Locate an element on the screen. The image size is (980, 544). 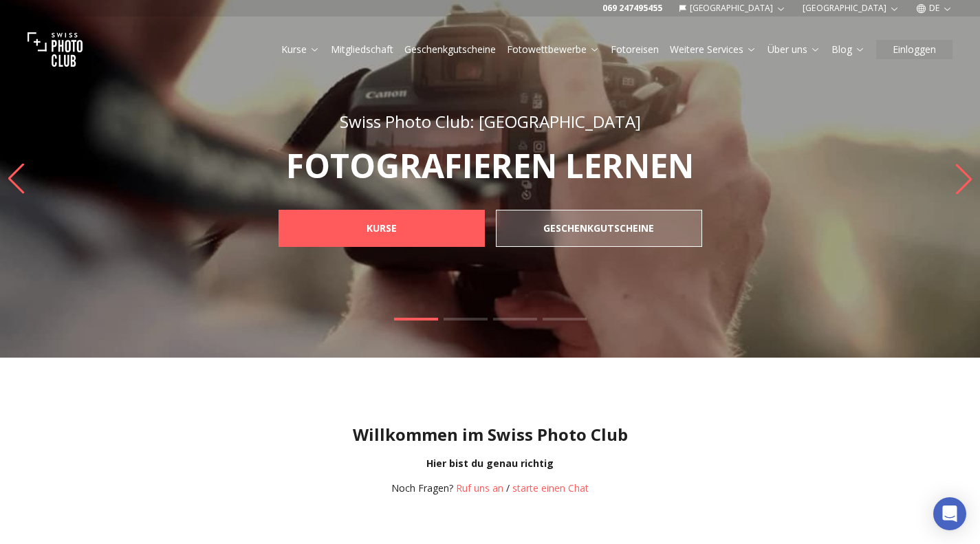
button: Geschenkgutscheine is located at coordinates (450, 50).